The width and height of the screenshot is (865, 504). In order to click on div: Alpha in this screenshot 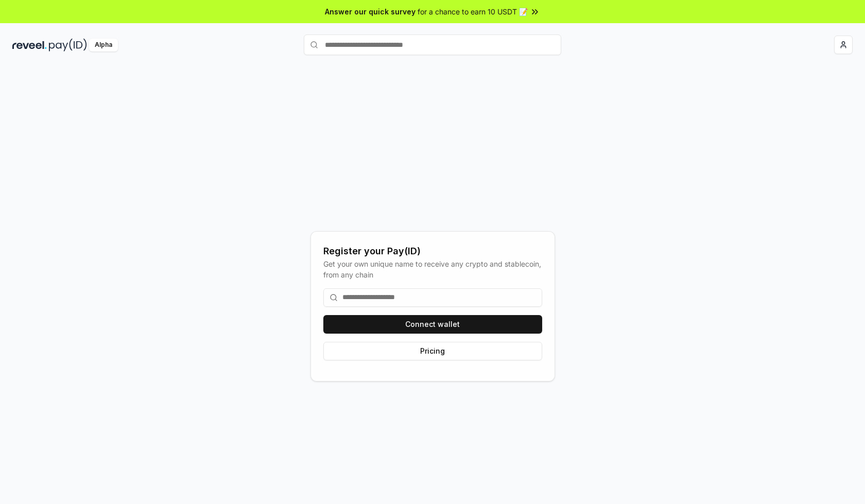, I will do `click(104, 45)`.